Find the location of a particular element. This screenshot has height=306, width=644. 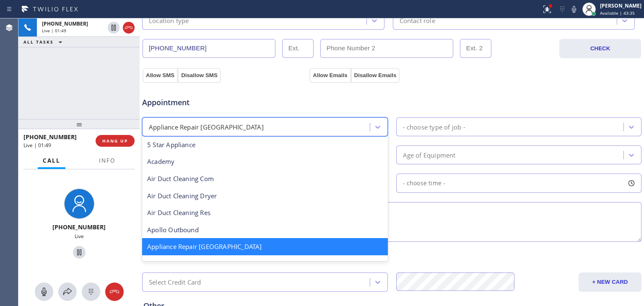

input: Phone Number is located at coordinates (209, 48).